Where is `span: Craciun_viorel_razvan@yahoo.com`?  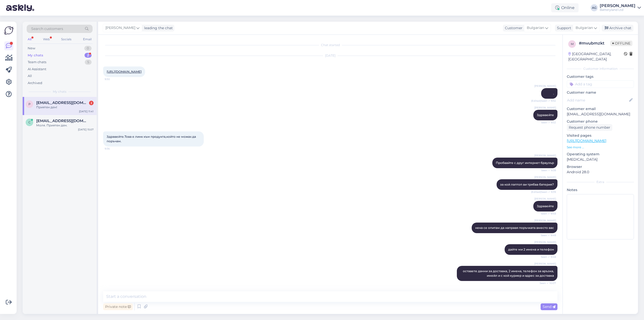
span: Craciun_viorel_razvan@yahoo.com is located at coordinates (62, 121).